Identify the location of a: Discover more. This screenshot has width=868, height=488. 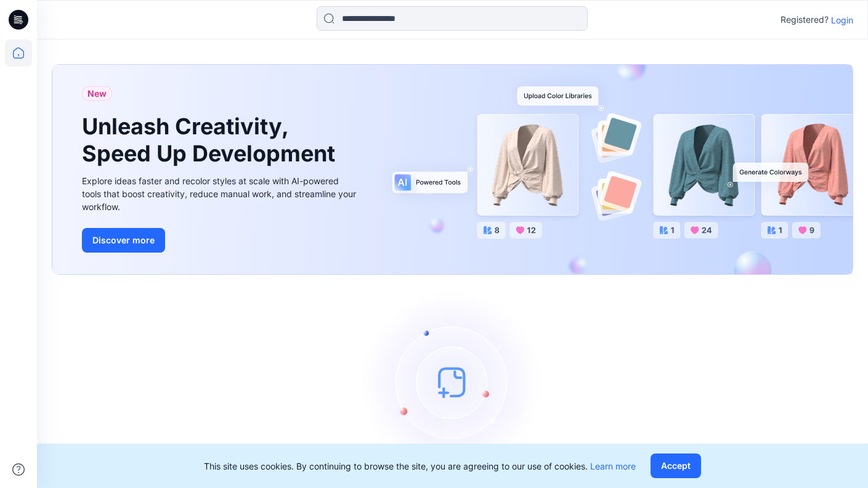
(221, 240).